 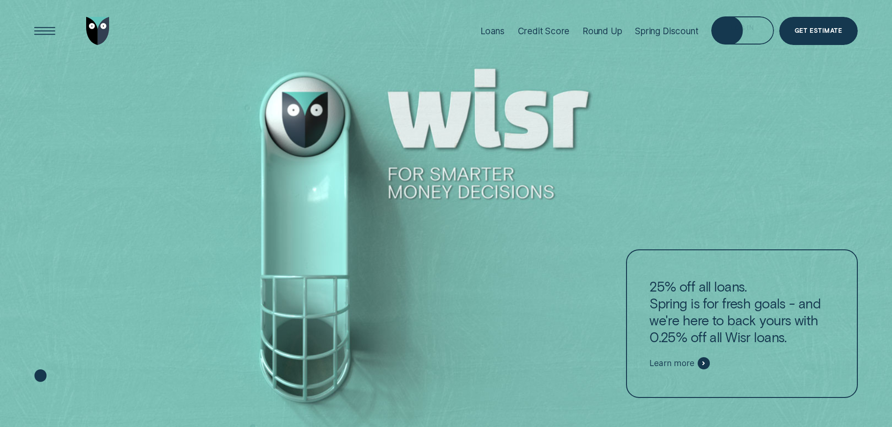 I want to click on p: 25% off all loans. Spring is for fresh goals - and we're here to back yours with 0.25% off all Wi..., so click(x=742, y=312).